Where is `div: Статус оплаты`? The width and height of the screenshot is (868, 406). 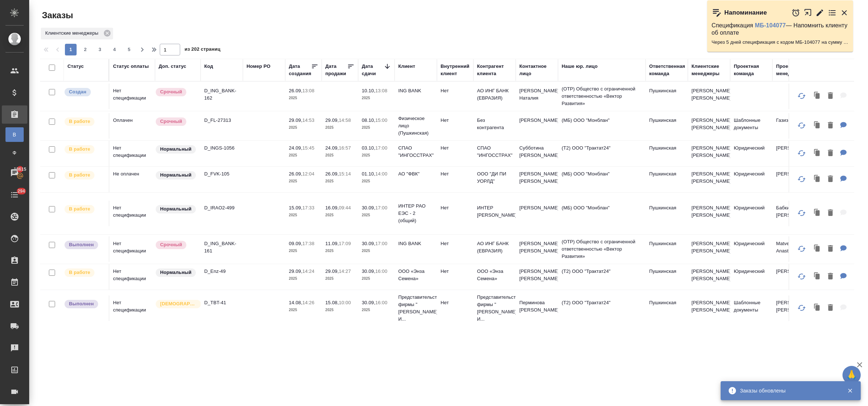
div: Статус оплаты is located at coordinates (131, 67).